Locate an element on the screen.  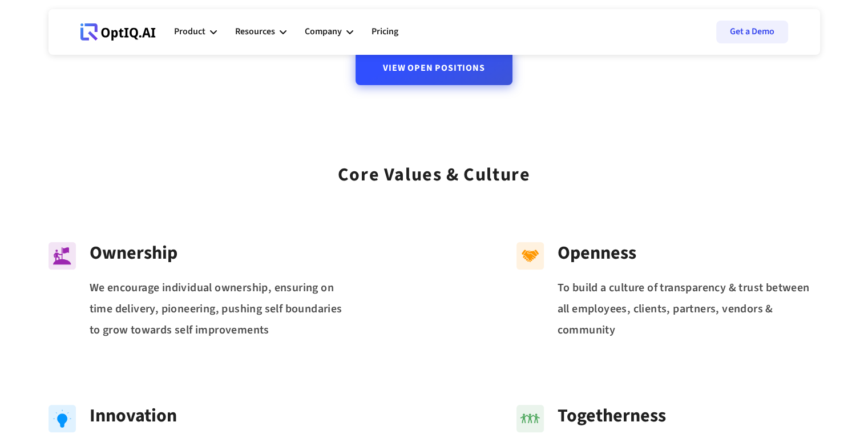
div: We encourage individual ownership, ensuring on time delivery, pioneering, pushing self boundaries... is located at coordinates (221, 309).